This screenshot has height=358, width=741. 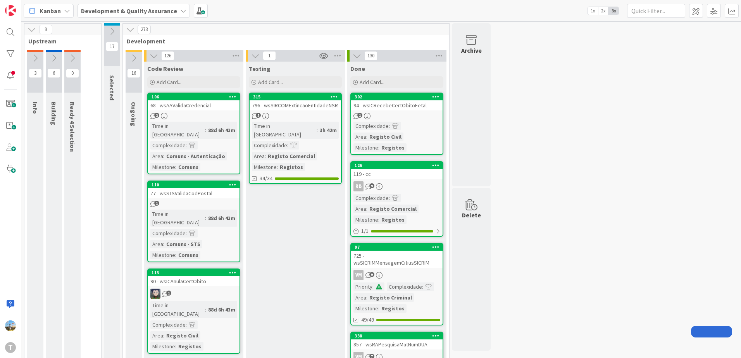 What do you see at coordinates (194, 97) in the screenshot?
I see `div: 106` at bounding box center [194, 97].